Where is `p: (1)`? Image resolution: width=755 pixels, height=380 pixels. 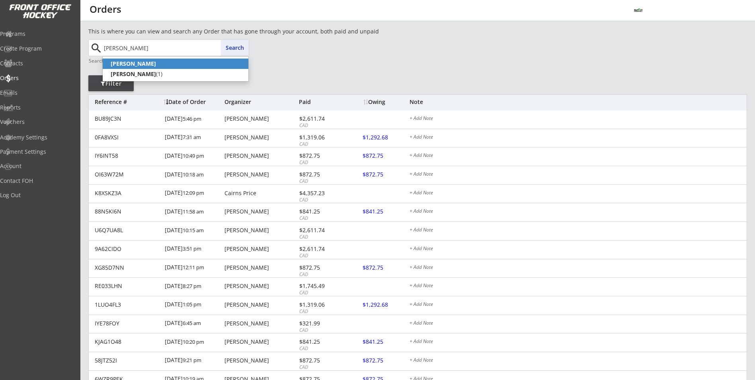
p: (1) is located at coordinates (176, 74).